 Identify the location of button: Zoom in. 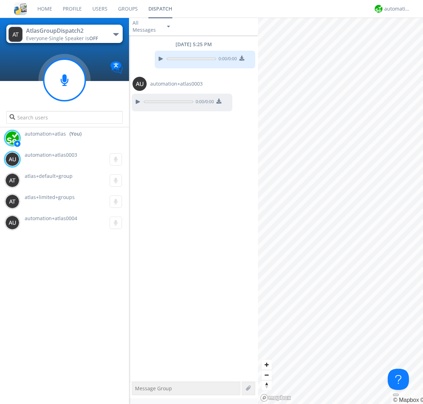
(266, 365).